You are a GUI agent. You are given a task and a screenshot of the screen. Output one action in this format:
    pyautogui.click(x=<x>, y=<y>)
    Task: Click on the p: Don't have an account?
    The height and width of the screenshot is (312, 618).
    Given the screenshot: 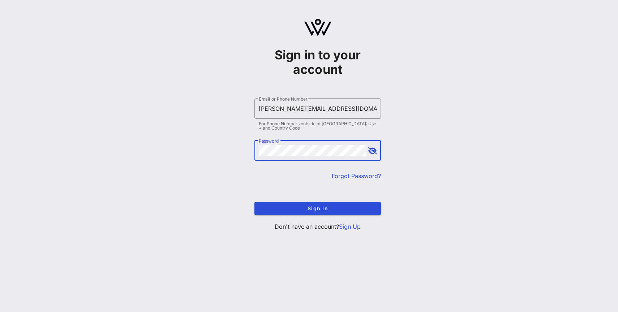 What is the action you would take?
    pyautogui.click(x=318, y=226)
    